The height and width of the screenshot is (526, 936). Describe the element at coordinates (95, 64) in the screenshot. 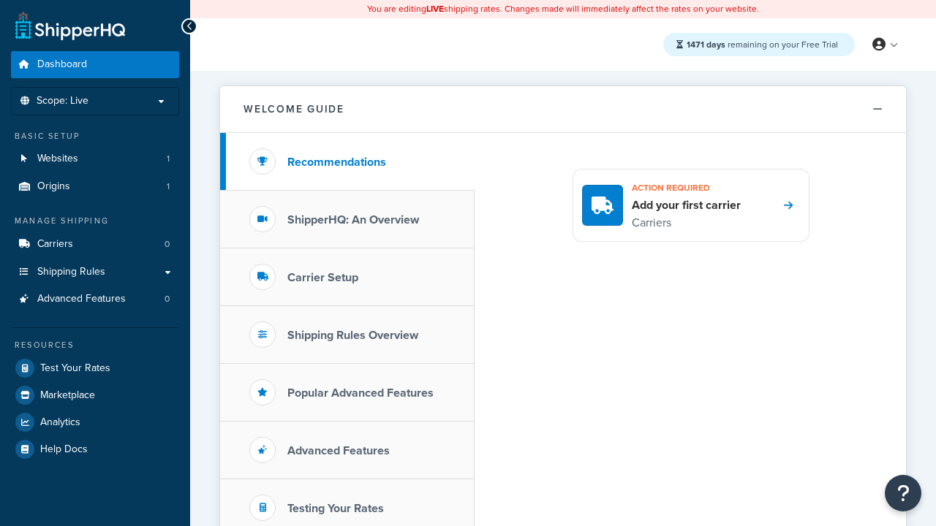

I see `li: Dashboard` at that location.